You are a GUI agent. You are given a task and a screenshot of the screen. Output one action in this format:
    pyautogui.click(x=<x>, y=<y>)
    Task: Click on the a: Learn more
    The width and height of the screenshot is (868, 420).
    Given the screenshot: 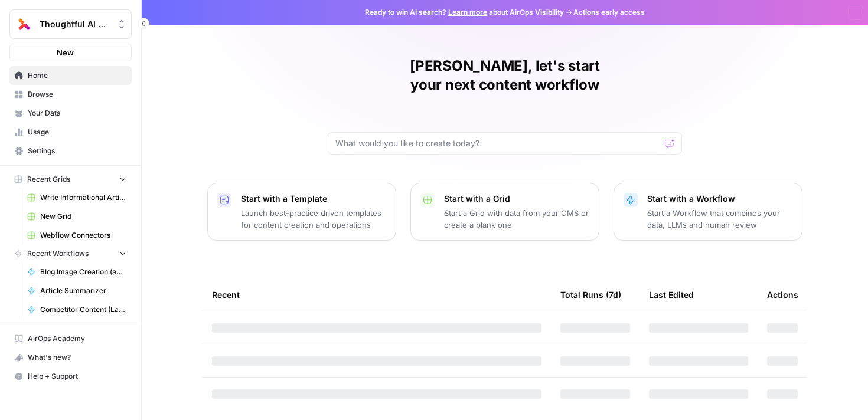 What is the action you would take?
    pyautogui.click(x=468, y=11)
    